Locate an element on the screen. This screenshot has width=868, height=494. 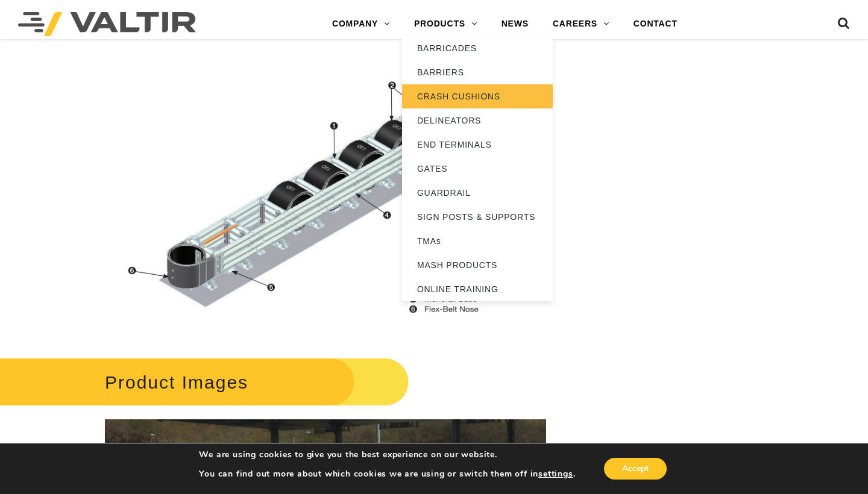
a: GATES is located at coordinates (477, 169).